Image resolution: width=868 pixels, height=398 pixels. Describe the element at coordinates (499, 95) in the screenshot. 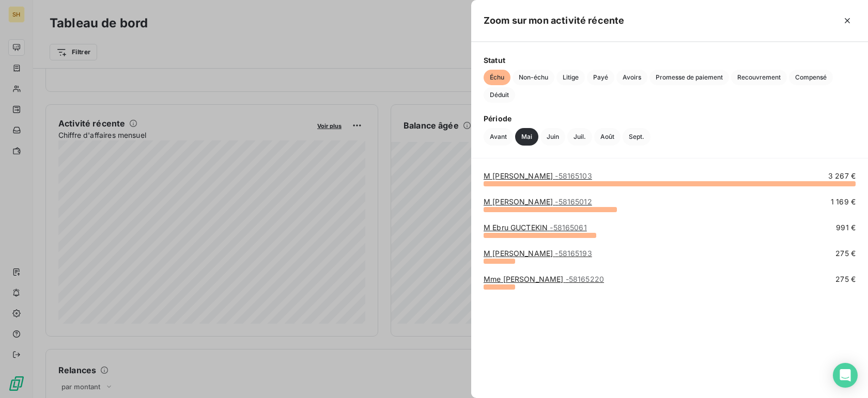

I see `span: Déduit` at that location.